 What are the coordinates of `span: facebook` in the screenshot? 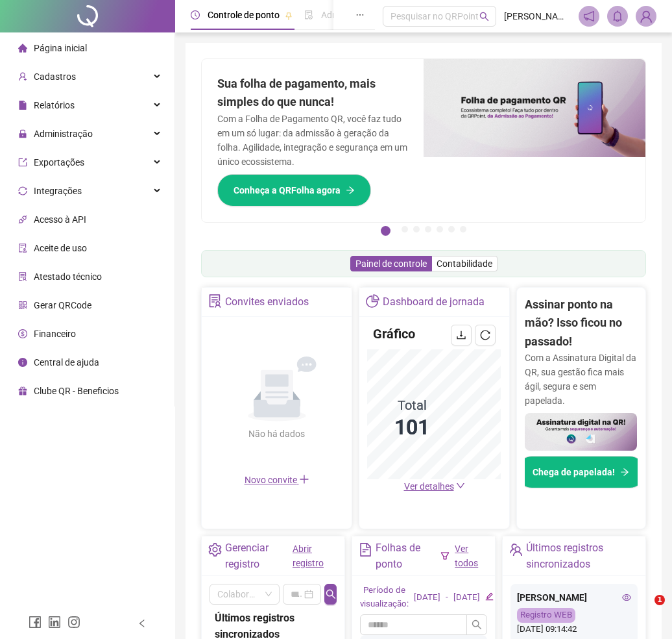 It's located at (35, 622).